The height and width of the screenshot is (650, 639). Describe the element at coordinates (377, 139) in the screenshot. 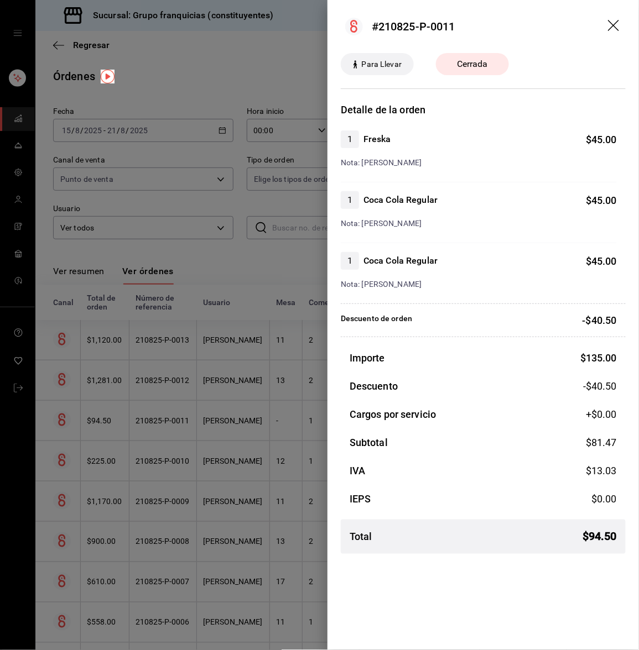

I see `h4: Freska` at that location.